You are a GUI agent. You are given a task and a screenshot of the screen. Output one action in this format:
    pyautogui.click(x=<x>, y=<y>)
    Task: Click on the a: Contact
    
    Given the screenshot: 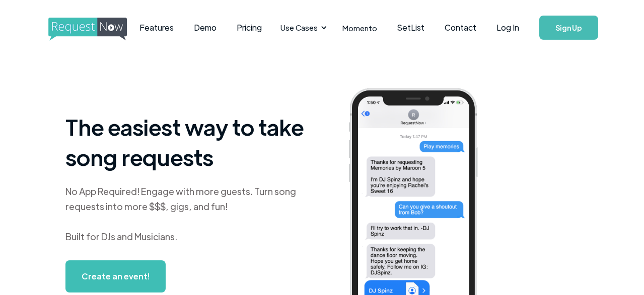 What is the action you would take?
    pyautogui.click(x=460, y=28)
    